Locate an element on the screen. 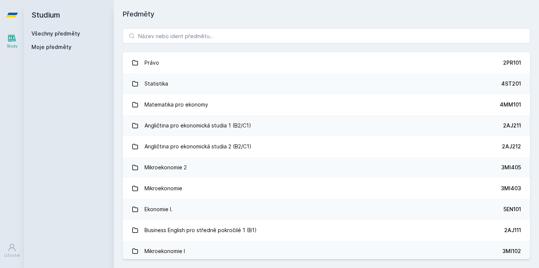 The height and width of the screenshot is (268, 539). a: Mikroekonomie 2 3MI405 is located at coordinates (326, 168).